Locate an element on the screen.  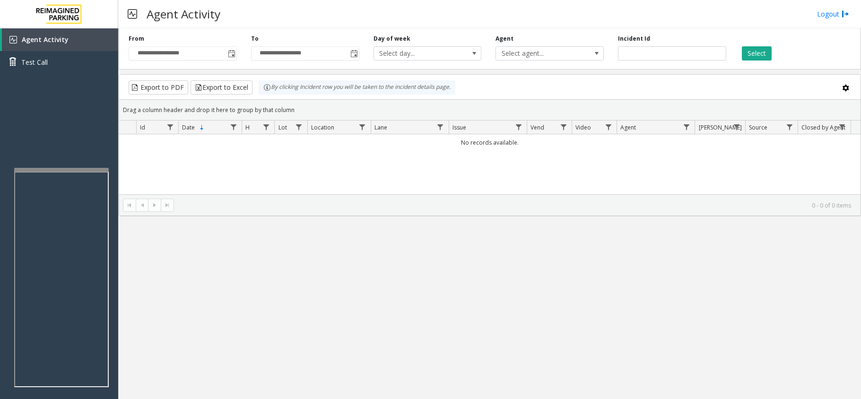
a: Closed by Agent Filter Menu is located at coordinates (842, 127).